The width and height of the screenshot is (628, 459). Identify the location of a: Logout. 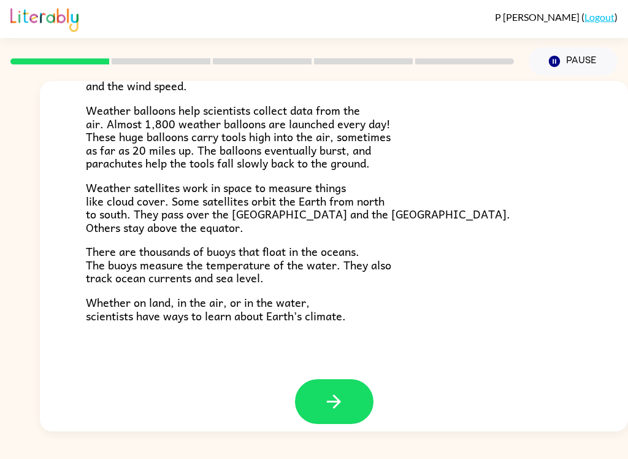
(599, 17).